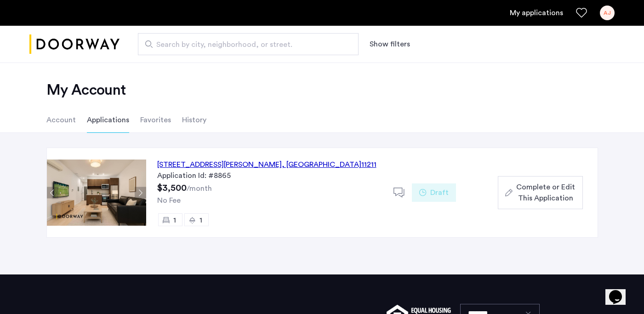  I want to click on li: History, so click(194, 120).